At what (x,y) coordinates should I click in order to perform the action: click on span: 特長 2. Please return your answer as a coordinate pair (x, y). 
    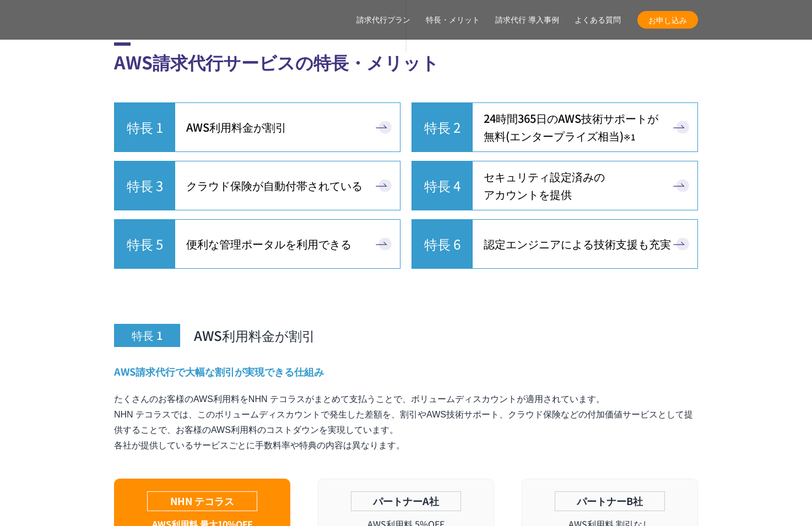
    Looking at the image, I should click on (443, 127).